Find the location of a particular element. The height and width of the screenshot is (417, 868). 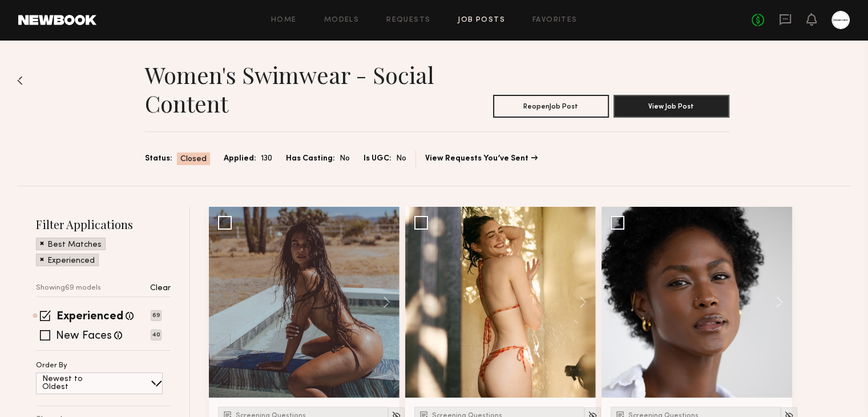

a: Models is located at coordinates (342, 20).